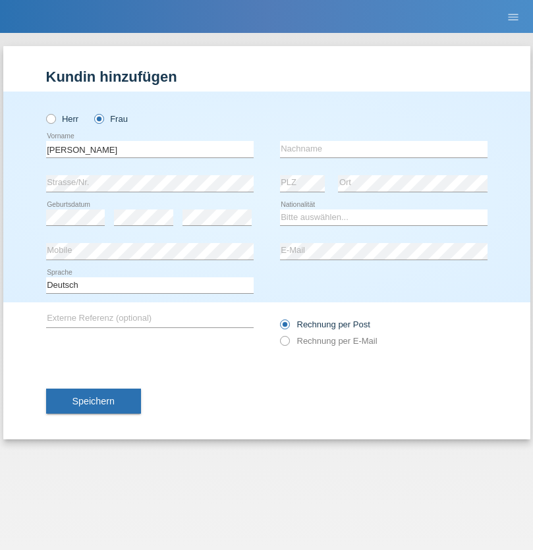  I want to click on label: Rechnung per Post, so click(325, 324).